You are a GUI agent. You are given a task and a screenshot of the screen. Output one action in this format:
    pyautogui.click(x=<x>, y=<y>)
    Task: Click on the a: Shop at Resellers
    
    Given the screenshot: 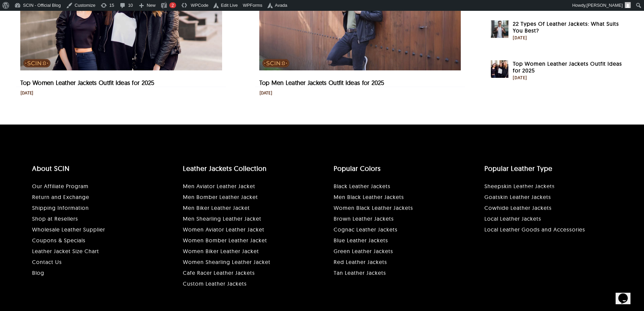 What is the action you would take?
    pyautogui.click(x=55, y=219)
    